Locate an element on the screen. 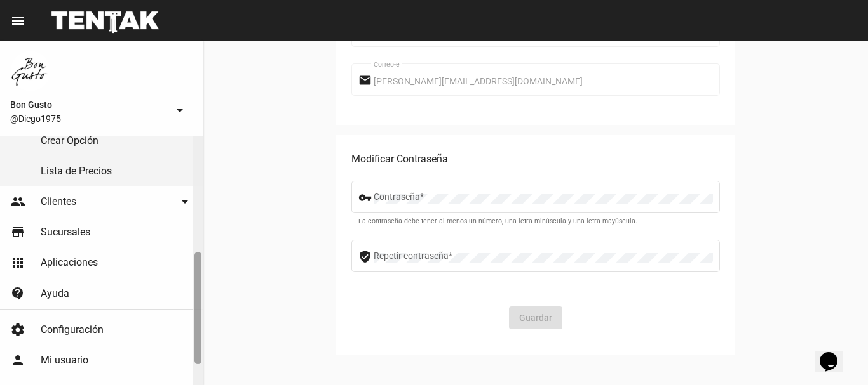 This screenshot has width=868, height=385. mat-icon: vpn_key is located at coordinates (366, 198).